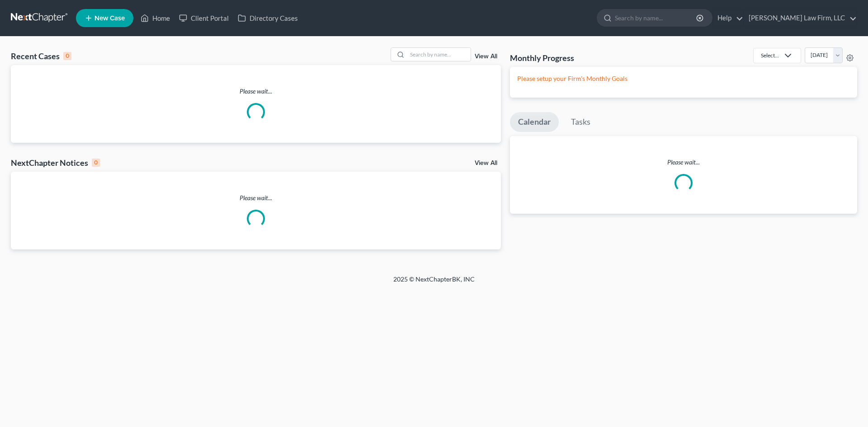  Describe the element at coordinates (542, 58) in the screenshot. I see `h3: Monthly Progress` at that location.